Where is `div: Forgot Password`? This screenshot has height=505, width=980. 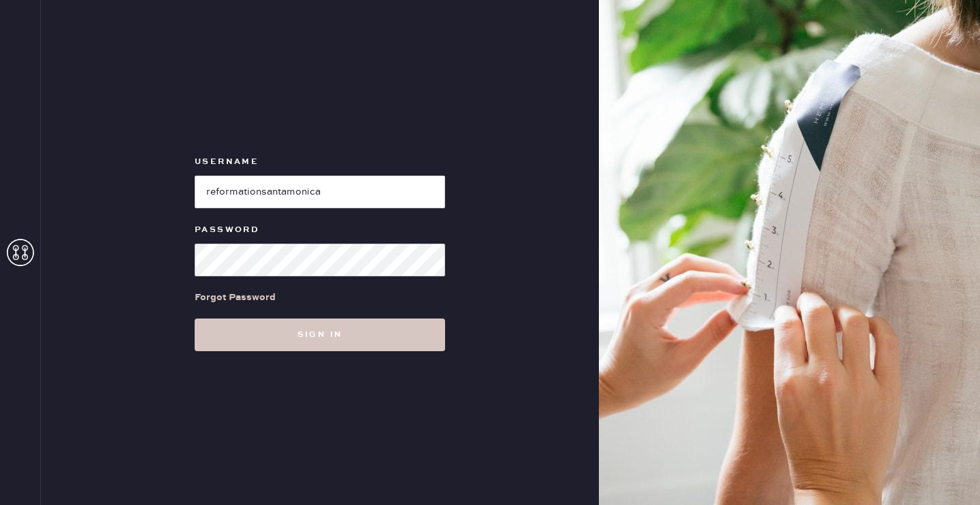
div: Forgot Password is located at coordinates (235, 298).